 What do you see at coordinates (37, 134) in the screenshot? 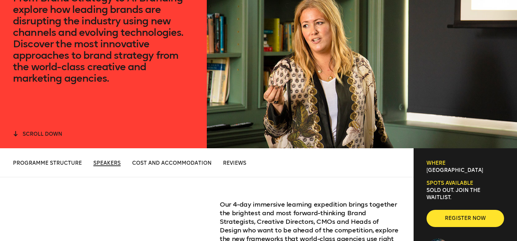
I see `button: scroll down` at bounding box center [37, 134].